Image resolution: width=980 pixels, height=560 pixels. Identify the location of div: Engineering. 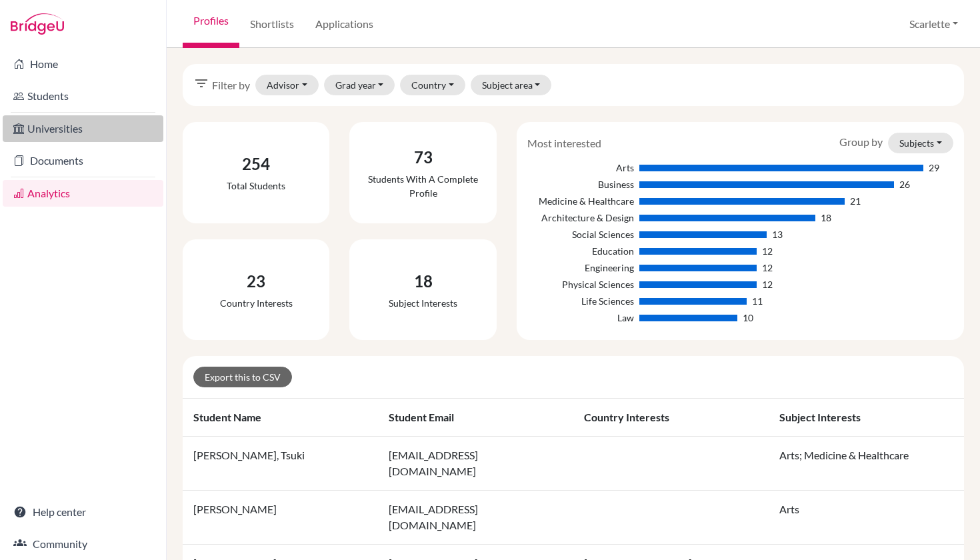
(580, 268).